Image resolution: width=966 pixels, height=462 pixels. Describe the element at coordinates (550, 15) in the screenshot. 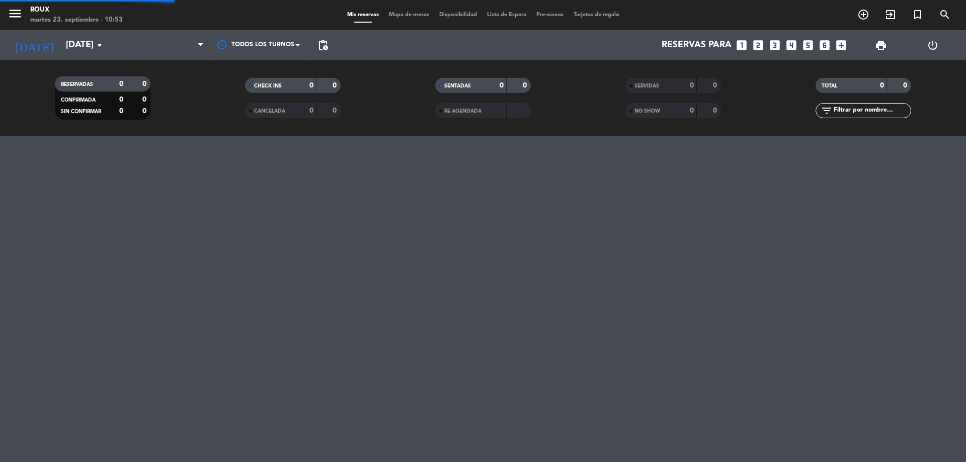

I see `span: Pre-acceso` at that location.